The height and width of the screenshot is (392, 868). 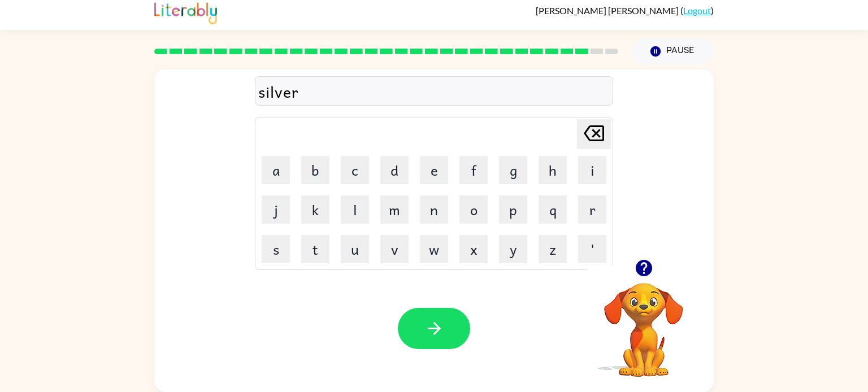 I want to click on button: i, so click(x=593, y=170).